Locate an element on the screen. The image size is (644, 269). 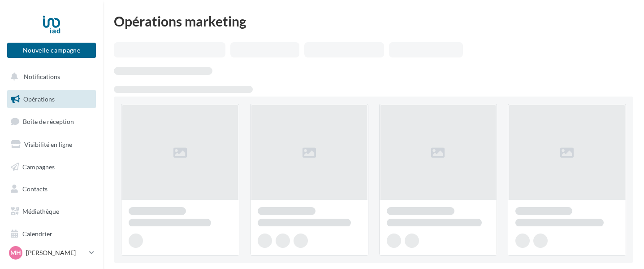
a: Calendrier is located at coordinates (52, 234).